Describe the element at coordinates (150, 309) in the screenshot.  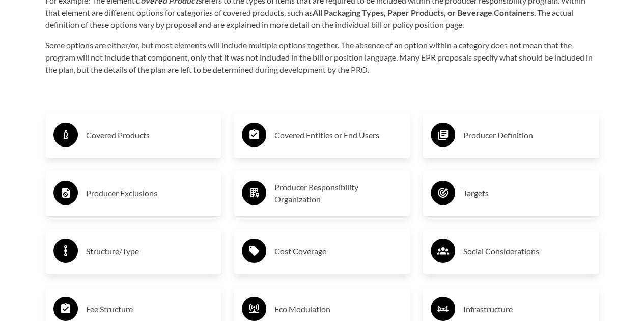
I see `h3: Fee Structure` at that location.